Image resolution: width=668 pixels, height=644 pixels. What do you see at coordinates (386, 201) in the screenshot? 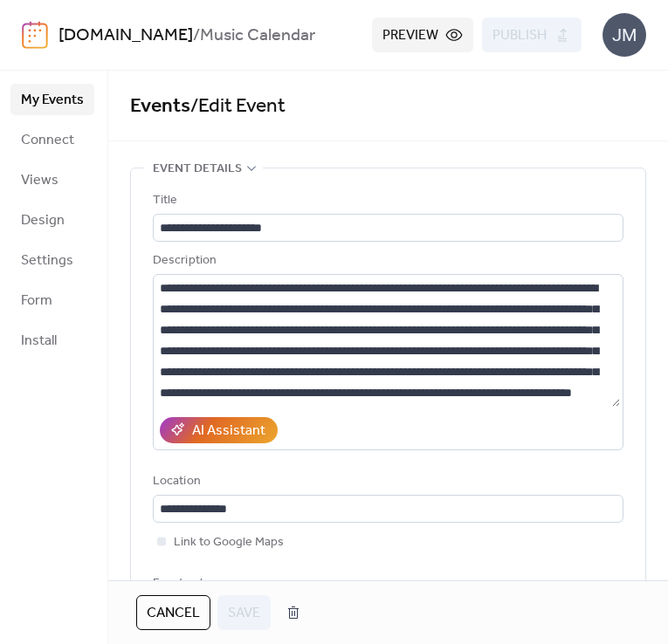
I see `div: Title` at bounding box center [386, 201].